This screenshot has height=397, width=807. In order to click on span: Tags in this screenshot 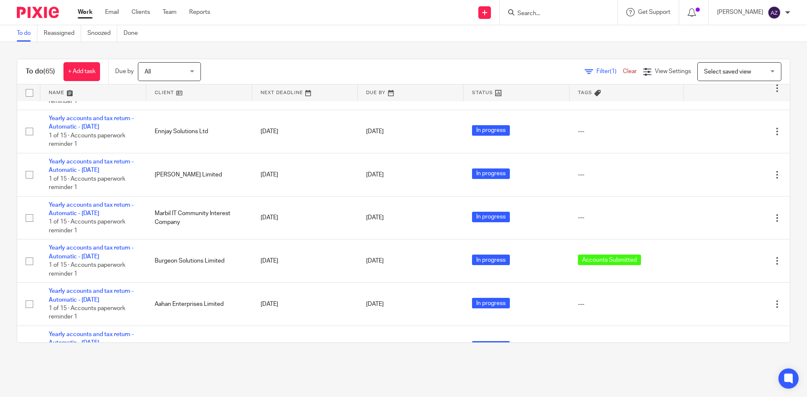, I will do `click(585, 93)`.